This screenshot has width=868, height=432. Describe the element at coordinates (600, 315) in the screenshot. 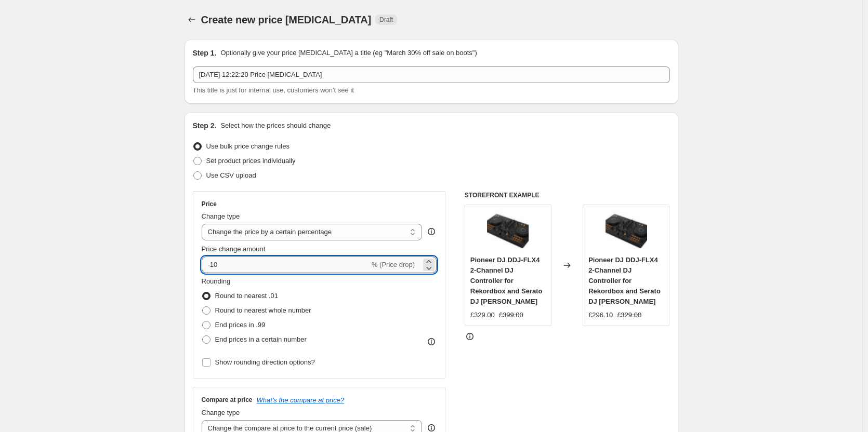

I see `div: £296.10` at that location.